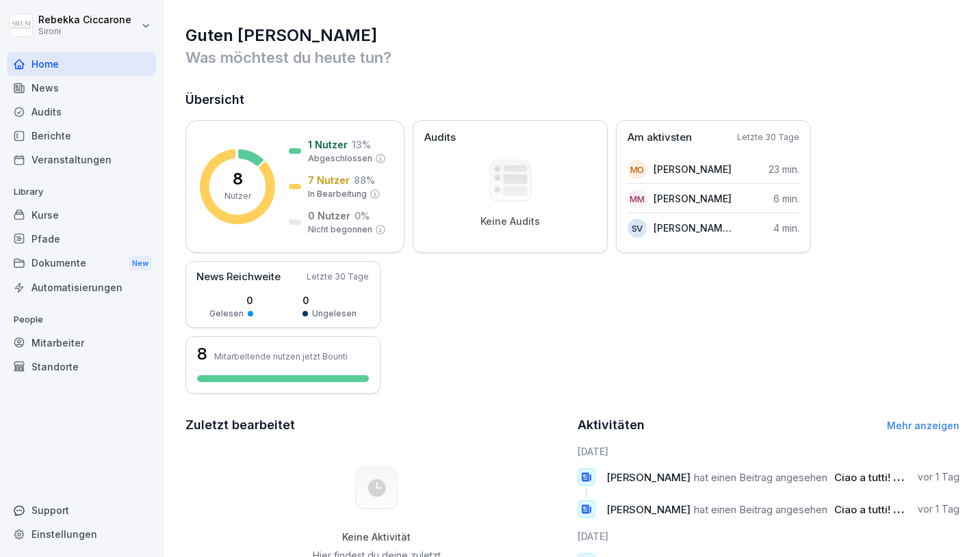 The width and height of the screenshot is (980, 557). Describe the element at coordinates (340, 158) in the screenshot. I see `p: Abgeschlossen` at that location.